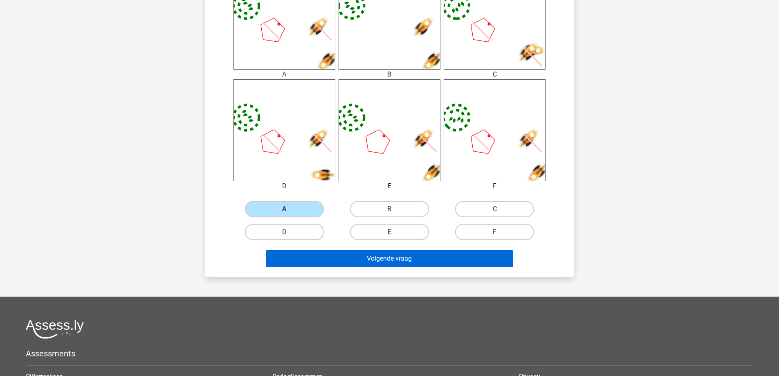 This screenshot has width=779, height=376. What do you see at coordinates (494, 209) in the screenshot?
I see `label: C` at bounding box center [494, 209].